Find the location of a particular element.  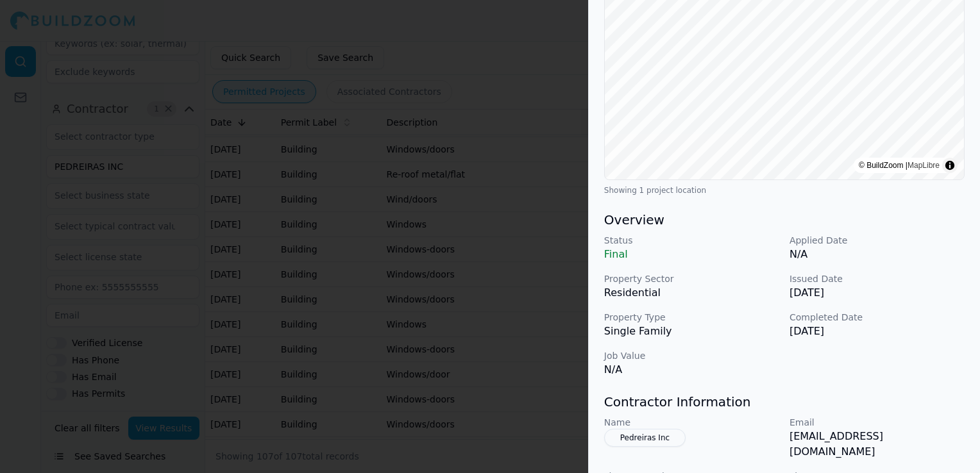

p: Name is located at coordinates (691, 423).